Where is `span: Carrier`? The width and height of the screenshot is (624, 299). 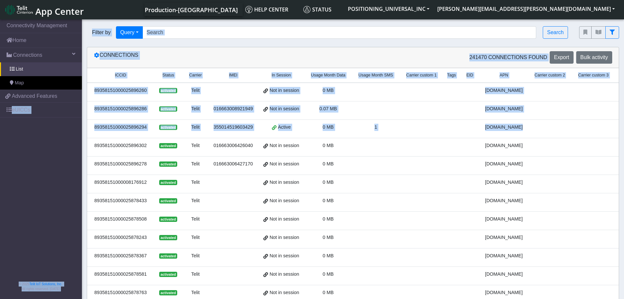
span: Carrier is located at coordinates (195, 75).